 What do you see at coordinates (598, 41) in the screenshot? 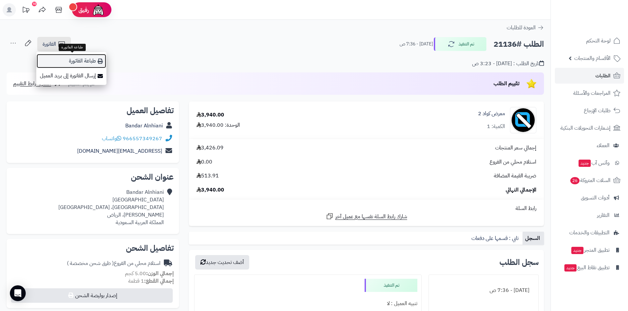
I see `span: لوحة التحكم` at bounding box center [598, 41].